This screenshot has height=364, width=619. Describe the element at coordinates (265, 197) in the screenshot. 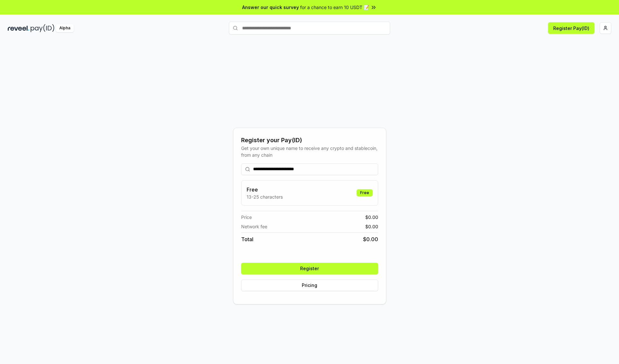

I see `p: 13-25 characters` at that location.